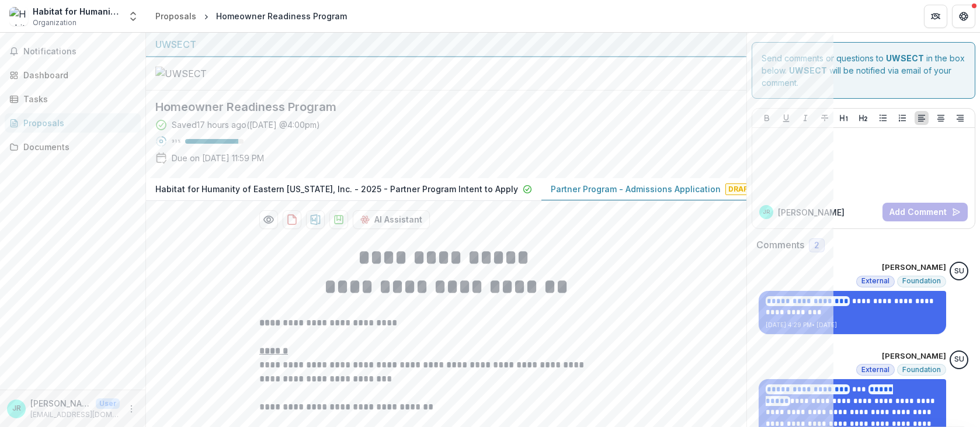 This screenshot has height=427, width=980. I want to click on button: Heading 2, so click(863, 118).